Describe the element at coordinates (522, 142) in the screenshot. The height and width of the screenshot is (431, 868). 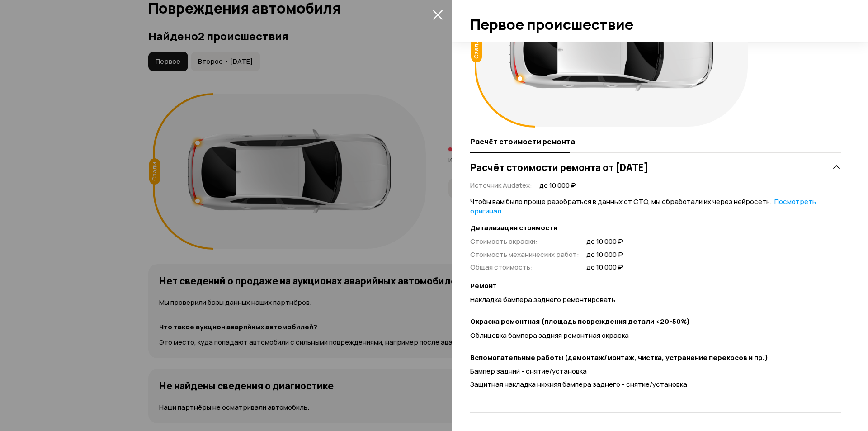
I see `span: Расчёт стоимости ремонта` at that location.